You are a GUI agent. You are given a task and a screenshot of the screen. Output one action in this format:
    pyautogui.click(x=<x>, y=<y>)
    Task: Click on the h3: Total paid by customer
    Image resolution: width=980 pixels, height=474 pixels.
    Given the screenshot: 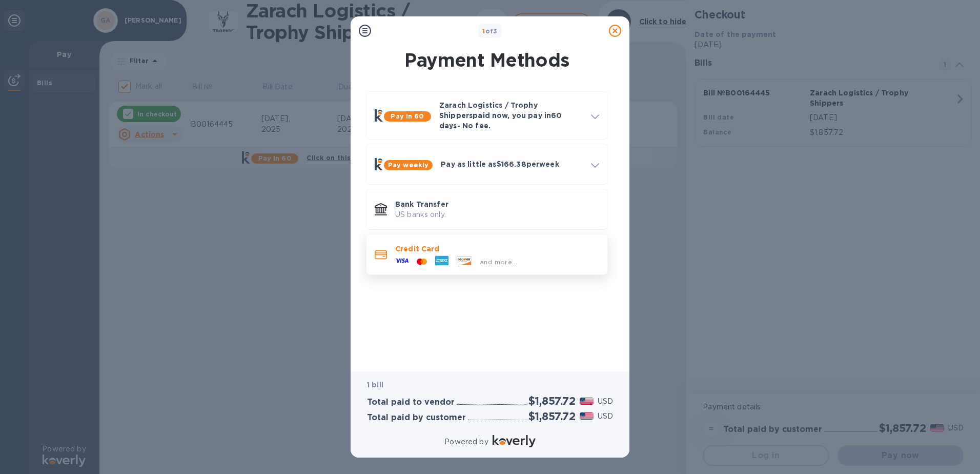 What is the action you would take?
    pyautogui.click(x=416, y=417)
    